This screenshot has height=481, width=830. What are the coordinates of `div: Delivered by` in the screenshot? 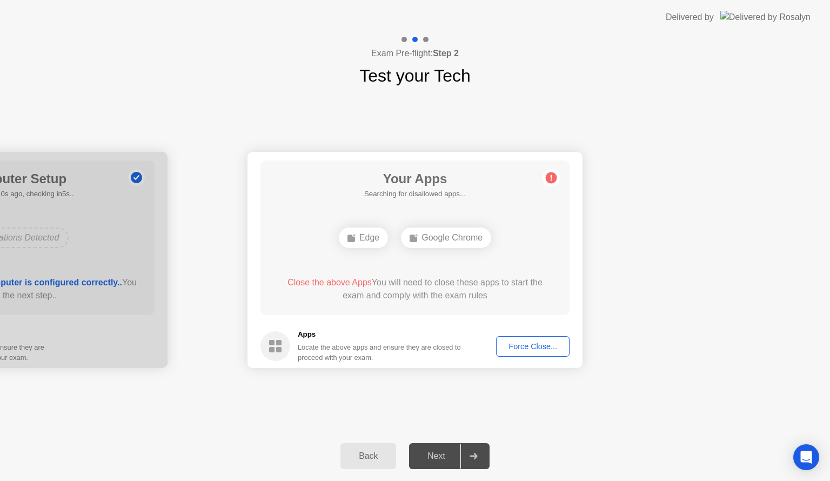 It's located at (690, 17).